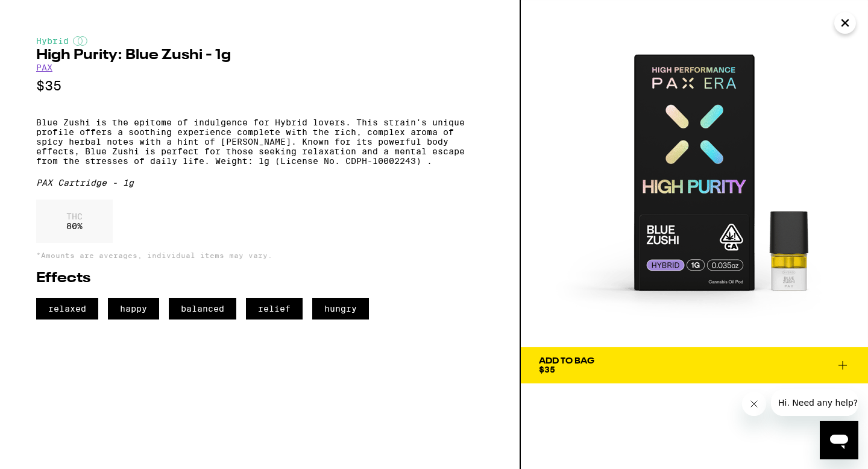 The width and height of the screenshot is (868, 469). What do you see at coordinates (133, 308) in the screenshot?
I see `span: happy` at bounding box center [133, 308].